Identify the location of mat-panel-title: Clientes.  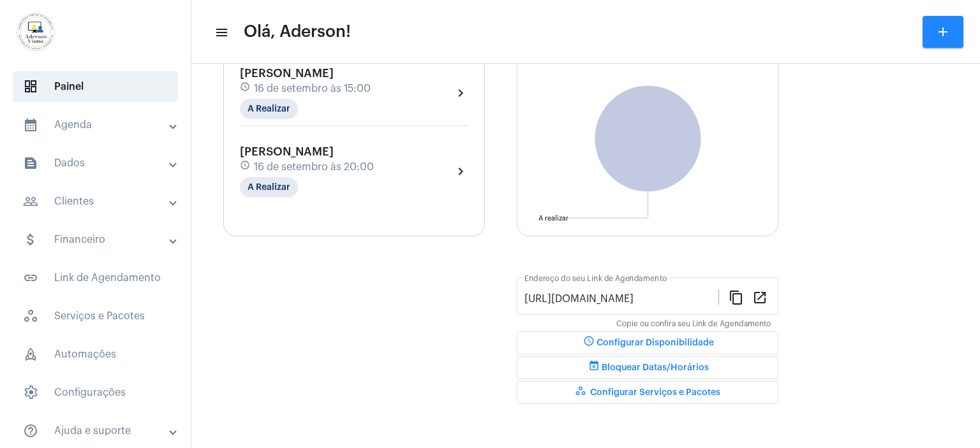
(96, 201).